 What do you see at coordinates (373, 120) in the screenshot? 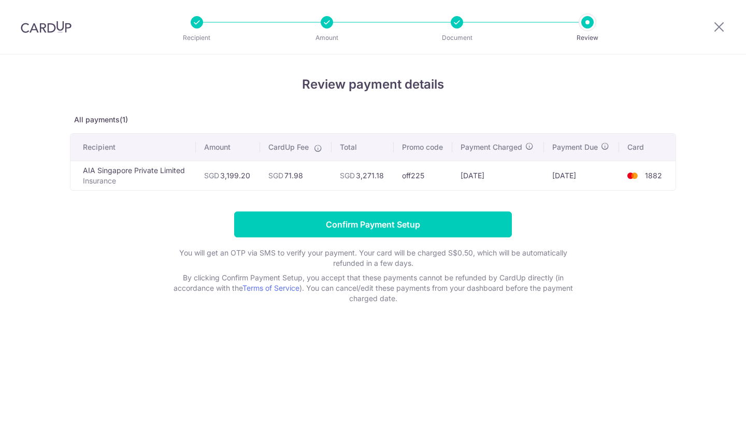
I see `p: All payments(1)` at bounding box center [373, 120].